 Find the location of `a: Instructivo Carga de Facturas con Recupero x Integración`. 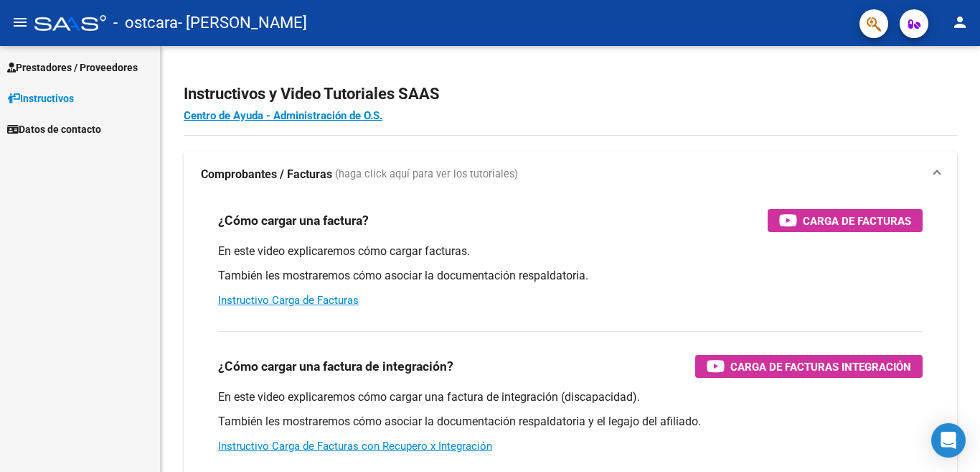

a: Instructivo Carga de Facturas con Recupero x Integración is located at coordinates (355, 446).